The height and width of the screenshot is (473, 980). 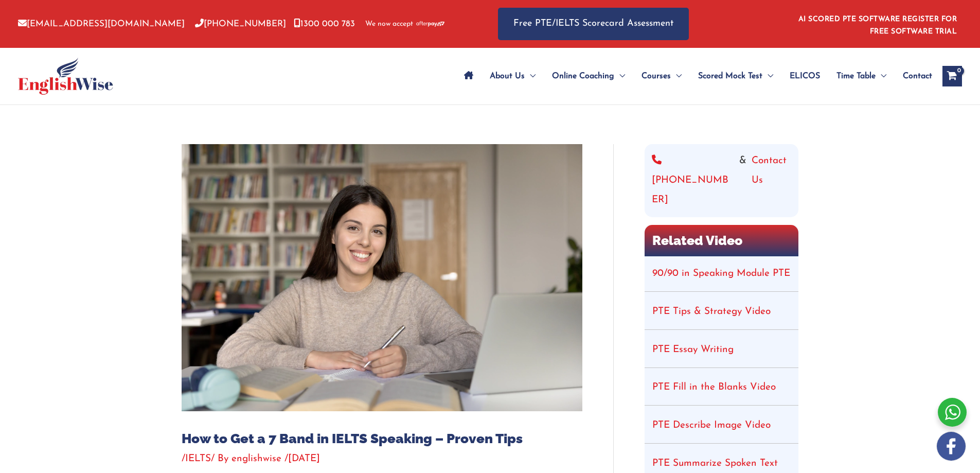 What do you see at coordinates (735, 76) in the screenshot?
I see `a: Scored Mock TestMenu Toggle` at bounding box center [735, 76].